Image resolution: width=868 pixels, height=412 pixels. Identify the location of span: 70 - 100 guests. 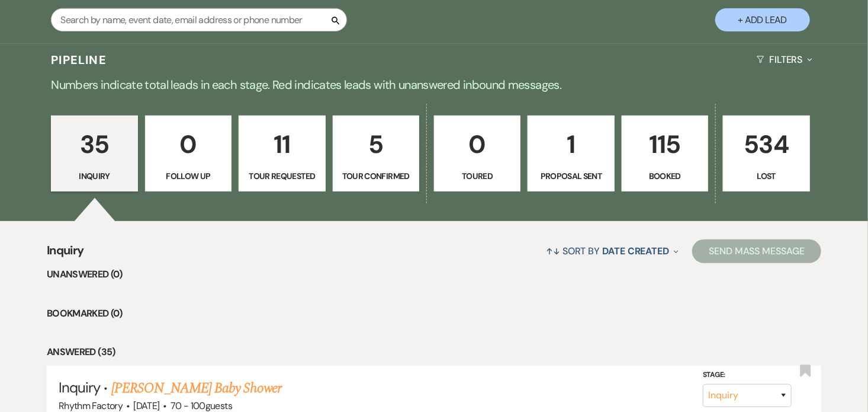
(201, 405).